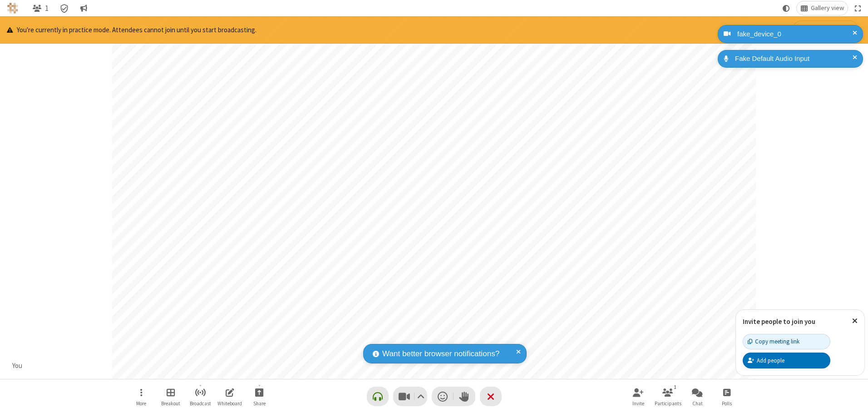 This screenshot has width=868, height=413. I want to click on button: Conversation, so click(83, 8).